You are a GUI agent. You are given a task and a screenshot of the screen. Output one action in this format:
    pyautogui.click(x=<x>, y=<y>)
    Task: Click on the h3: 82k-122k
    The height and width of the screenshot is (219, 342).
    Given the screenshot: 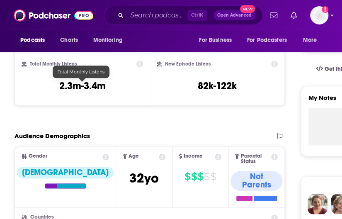 What is the action you would take?
    pyautogui.click(x=217, y=86)
    